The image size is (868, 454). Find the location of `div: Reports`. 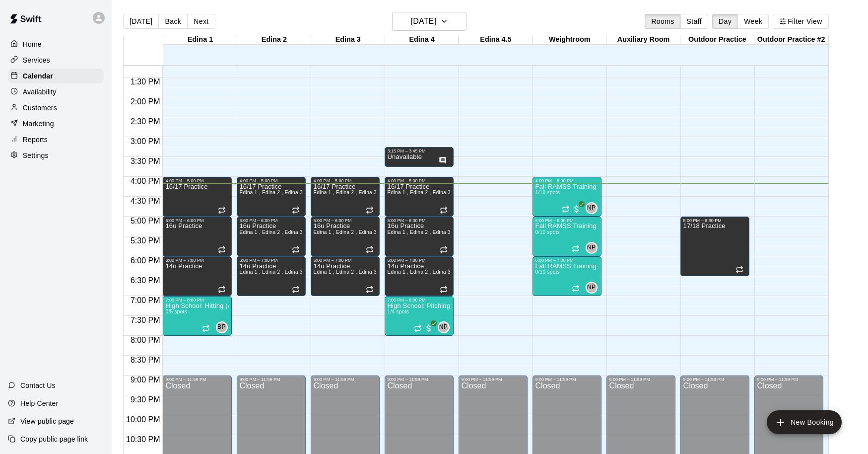

div: Reports is located at coordinates (56, 139).